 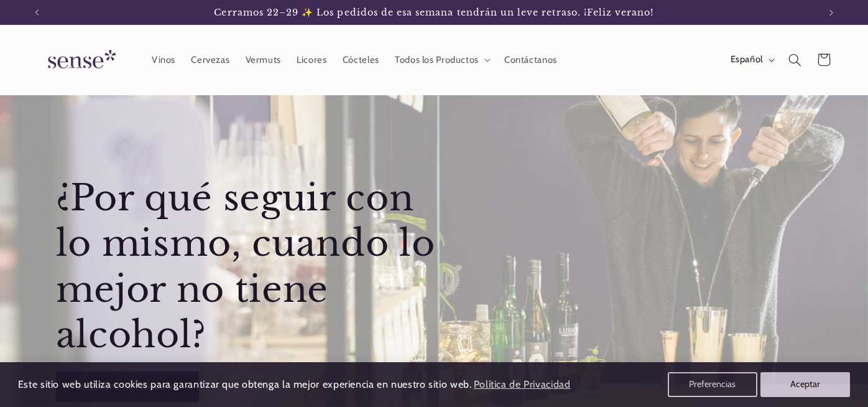 I want to click on span: Cerramos 22–29 ✨ Los pedidos de esa semana tendrán un leve retraso. ¡Feliz verano!, so click(x=433, y=12).